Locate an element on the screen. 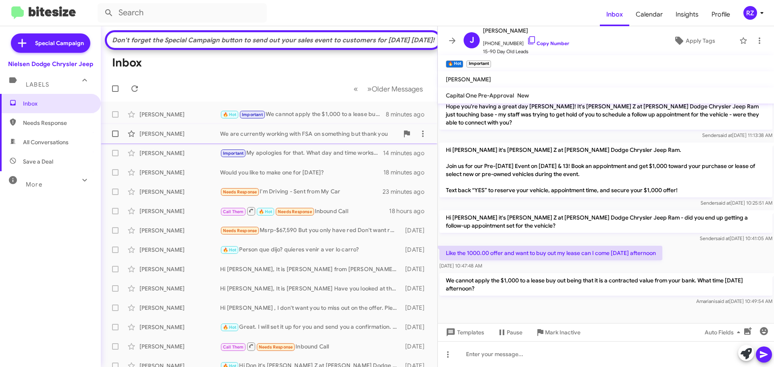  button: Apply Tags is located at coordinates (694, 41).